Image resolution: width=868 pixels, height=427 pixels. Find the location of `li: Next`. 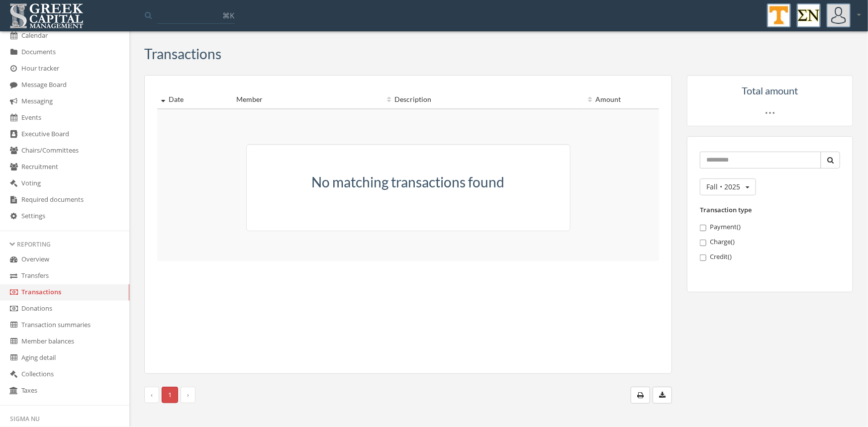

li: Next is located at coordinates (188, 395).